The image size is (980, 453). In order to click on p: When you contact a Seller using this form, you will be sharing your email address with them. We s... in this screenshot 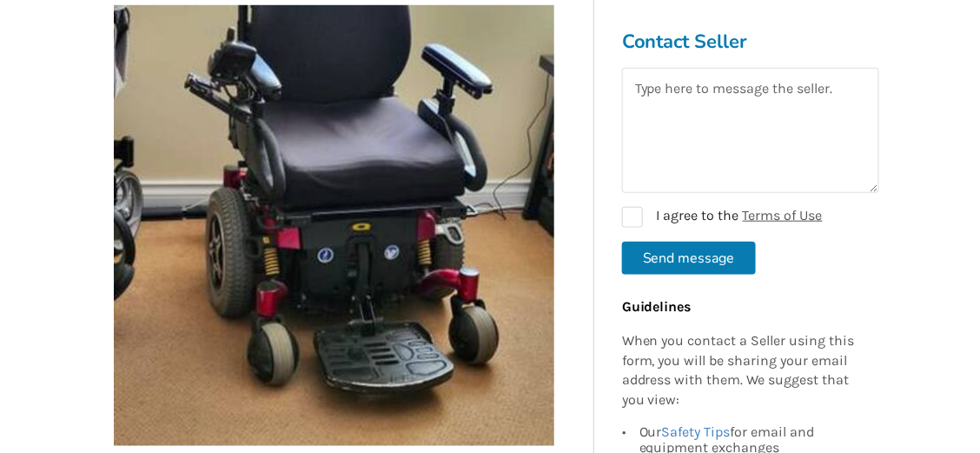, I will do `click(747, 370)`.